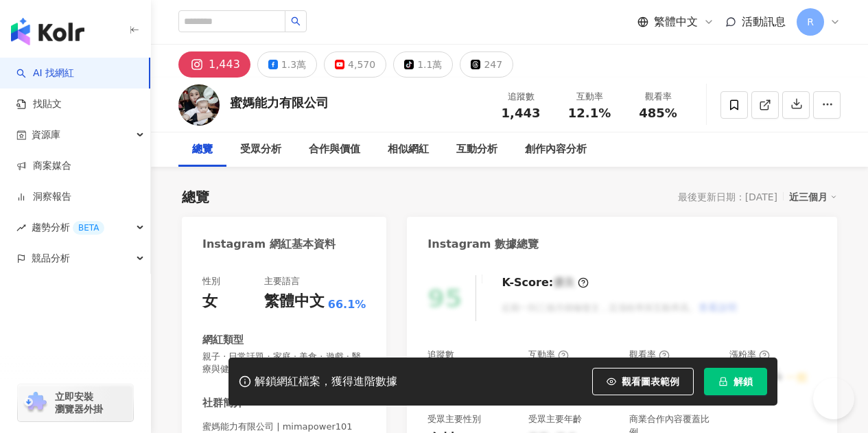 This screenshot has height=433, width=868. I want to click on span: 資源庫, so click(46, 135).